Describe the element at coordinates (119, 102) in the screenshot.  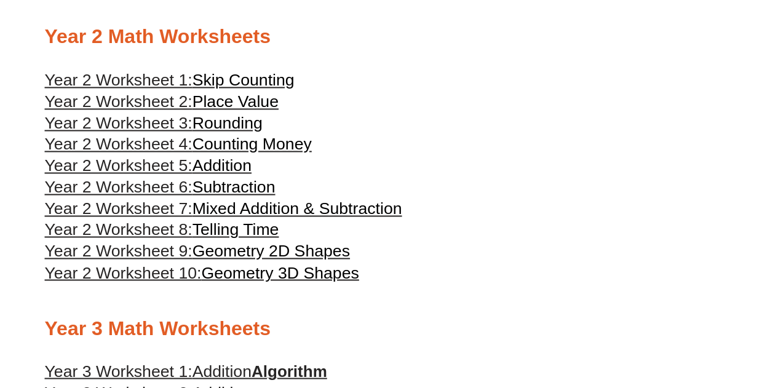
I see `span: Year 2 Worksheet 2:` at that location.